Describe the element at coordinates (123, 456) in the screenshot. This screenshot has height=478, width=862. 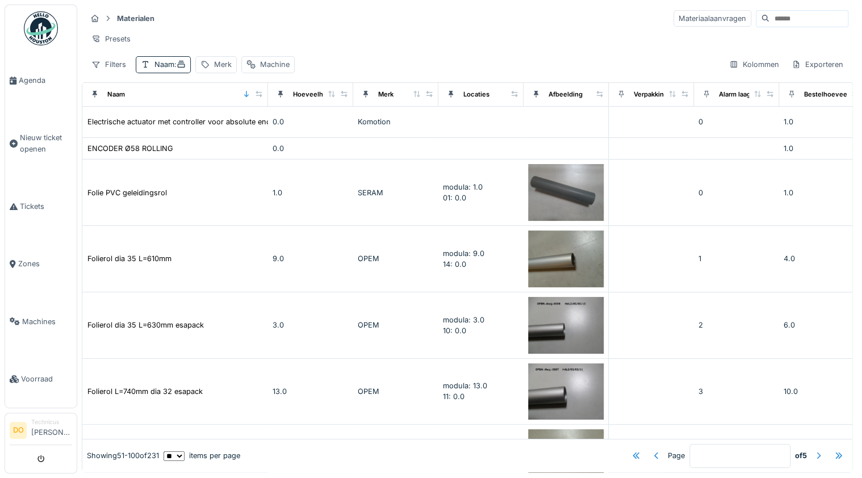
I see `div: Showing 51 - 100 of 231` at that location.